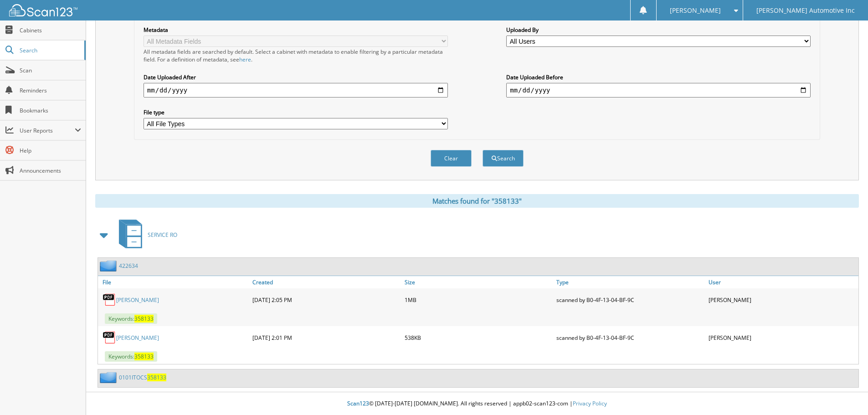 The height and width of the screenshot is (415, 868). Describe the element at coordinates (296, 112) in the screenshot. I see `label: File type` at that location.